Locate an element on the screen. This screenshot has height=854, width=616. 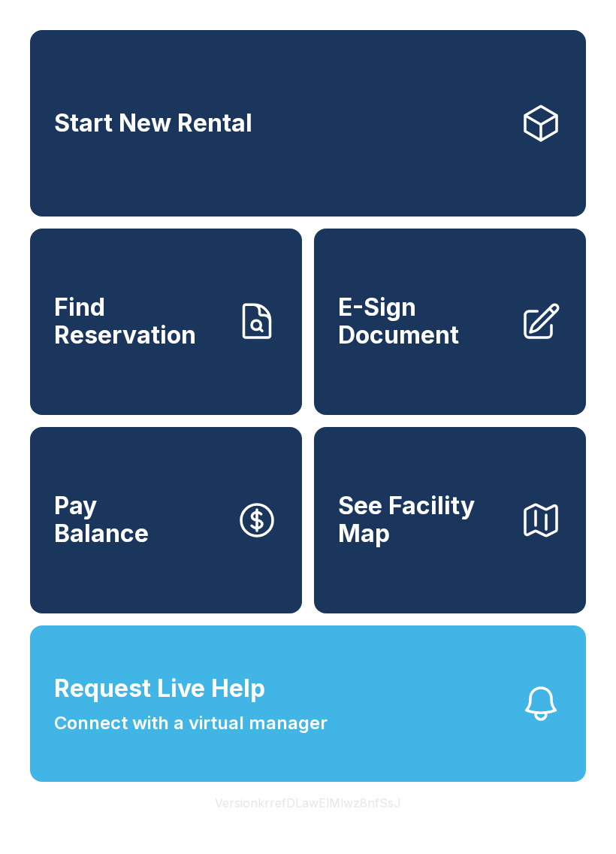
a: Find Reservation is located at coordinates (166, 322).